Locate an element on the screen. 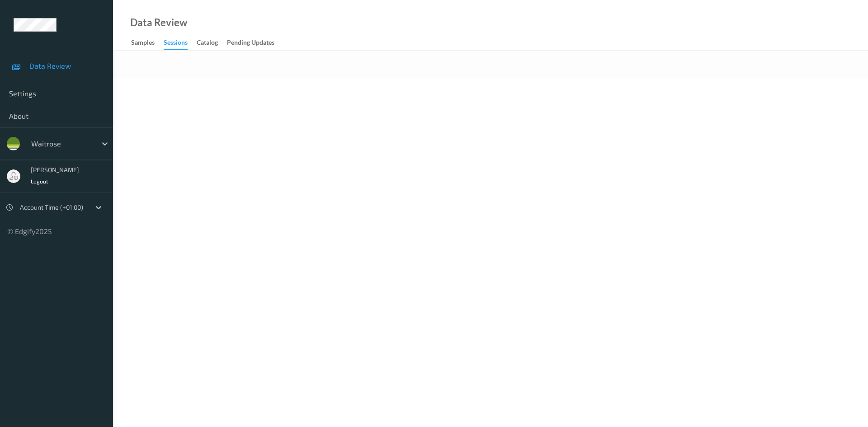 This screenshot has width=868, height=427. div: Catalog is located at coordinates (207, 43).